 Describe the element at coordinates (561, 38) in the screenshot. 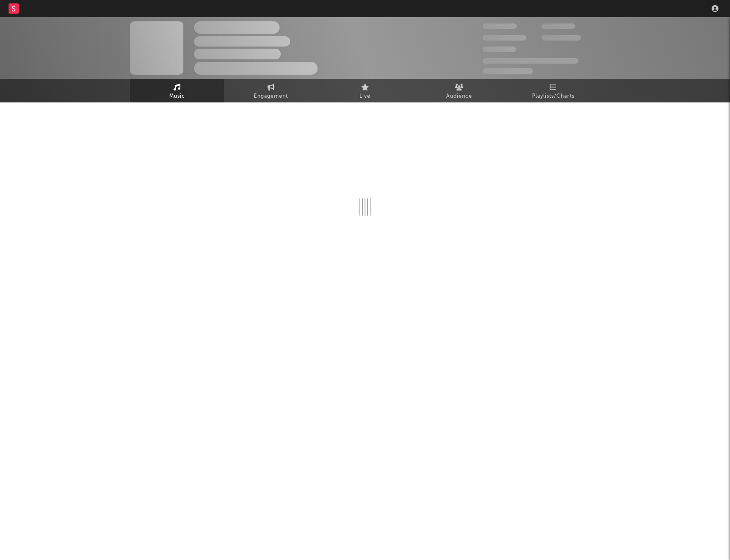

I see `span: 1,000,000` at that location.